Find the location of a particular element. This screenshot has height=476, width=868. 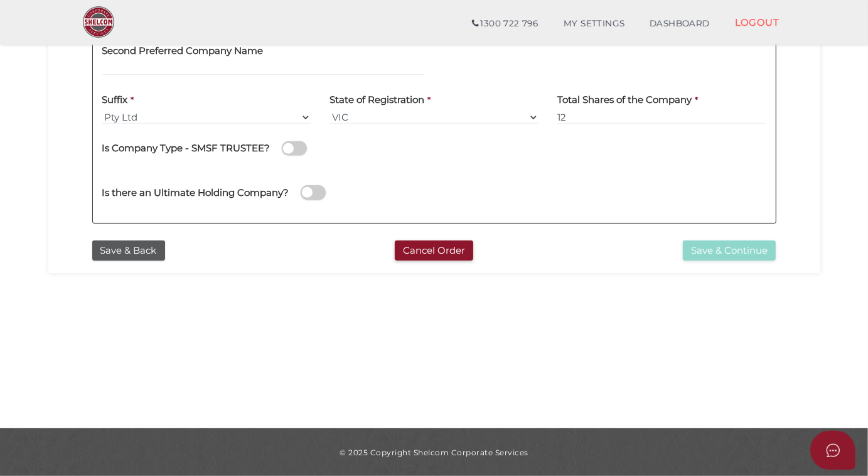

a: DASHBOARD is located at coordinates (680, 24).